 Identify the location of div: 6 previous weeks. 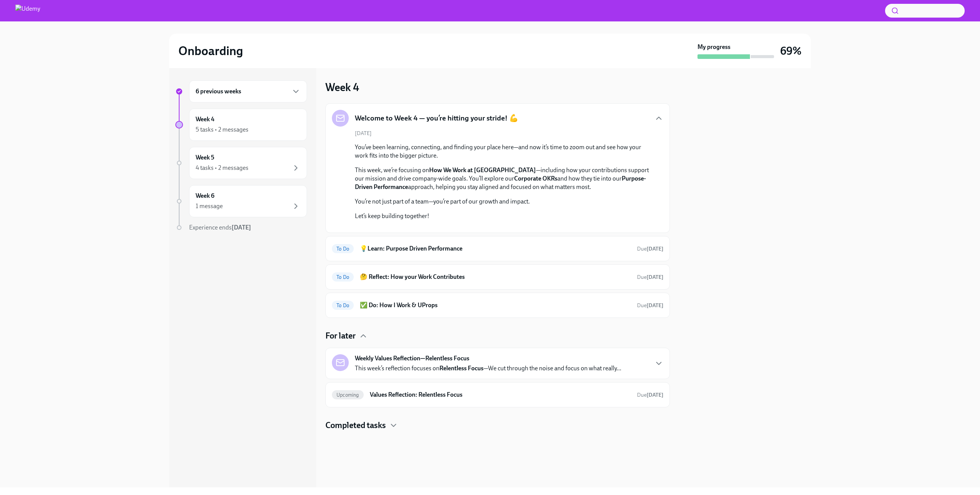
(248, 92).